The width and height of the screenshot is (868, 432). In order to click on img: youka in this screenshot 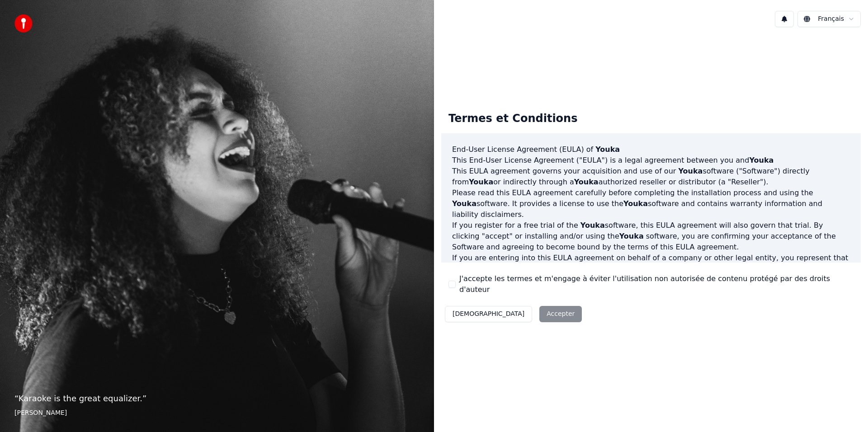, I will do `click(24, 24)`.